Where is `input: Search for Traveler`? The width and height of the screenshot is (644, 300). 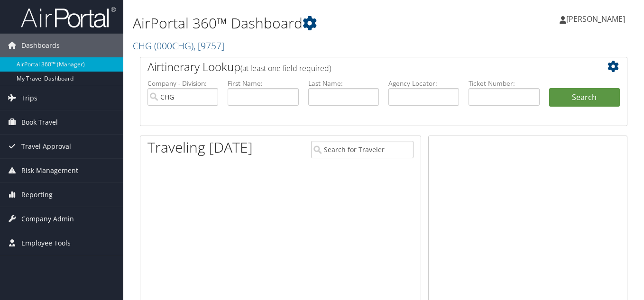 input: Search for Traveler is located at coordinates (362, 149).